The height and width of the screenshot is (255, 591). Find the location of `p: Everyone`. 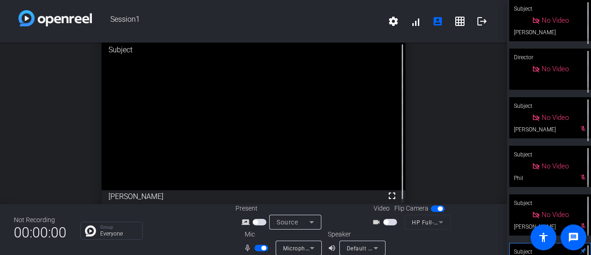

p: Everyone is located at coordinates (119, 233).